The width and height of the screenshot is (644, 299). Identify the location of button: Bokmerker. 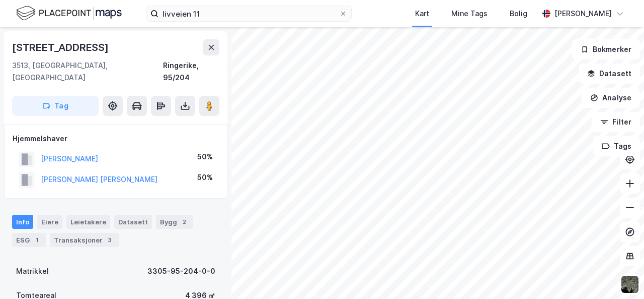
(606, 49).